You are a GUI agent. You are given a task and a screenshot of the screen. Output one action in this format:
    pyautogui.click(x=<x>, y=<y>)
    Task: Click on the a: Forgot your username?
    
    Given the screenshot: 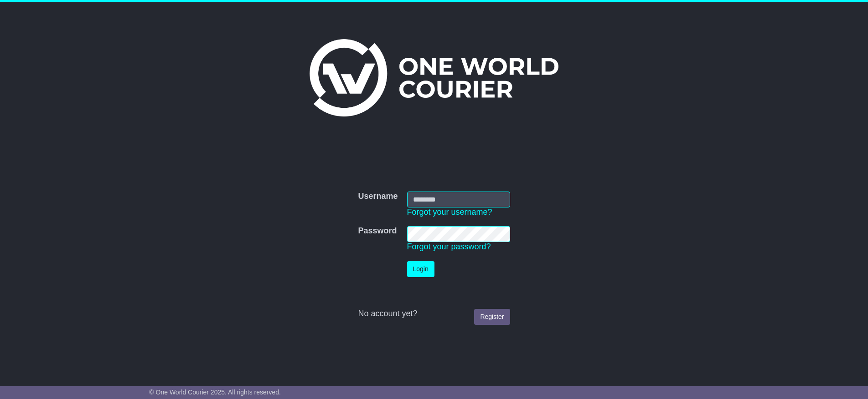 What is the action you would take?
    pyautogui.click(x=449, y=212)
    